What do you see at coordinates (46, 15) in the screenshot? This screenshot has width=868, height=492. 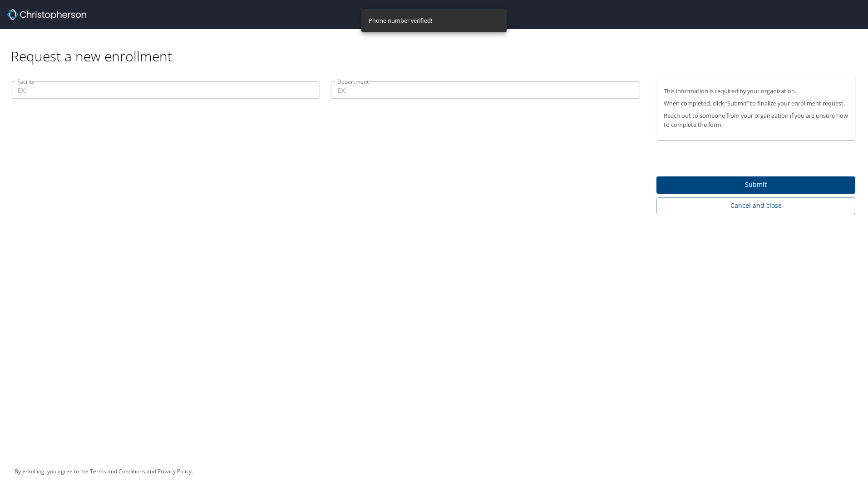 I see `img: cbt logo` at bounding box center [46, 15].